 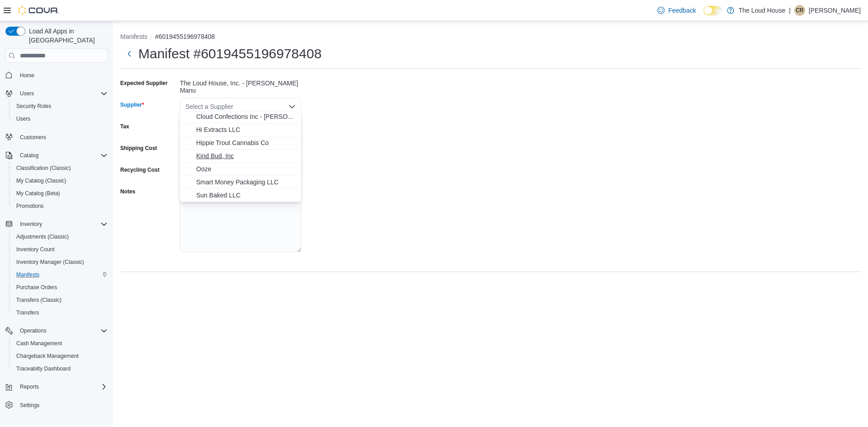 What do you see at coordinates (60, 313) in the screenshot?
I see `span: Transfers` at bounding box center [60, 313].